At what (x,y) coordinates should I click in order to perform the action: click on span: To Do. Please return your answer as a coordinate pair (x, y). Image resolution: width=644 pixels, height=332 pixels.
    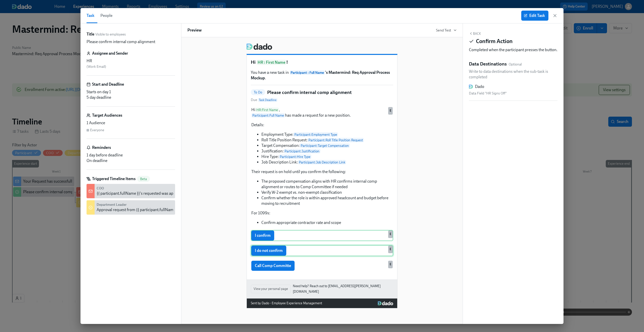
    Looking at the image, I should click on (258, 92).